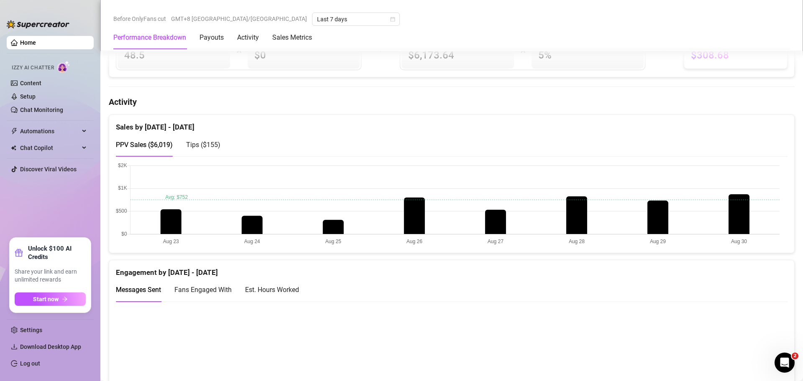 The width and height of the screenshot is (803, 381). What do you see at coordinates (173, 55) in the screenshot?
I see `span: 48.5` at bounding box center [173, 55].